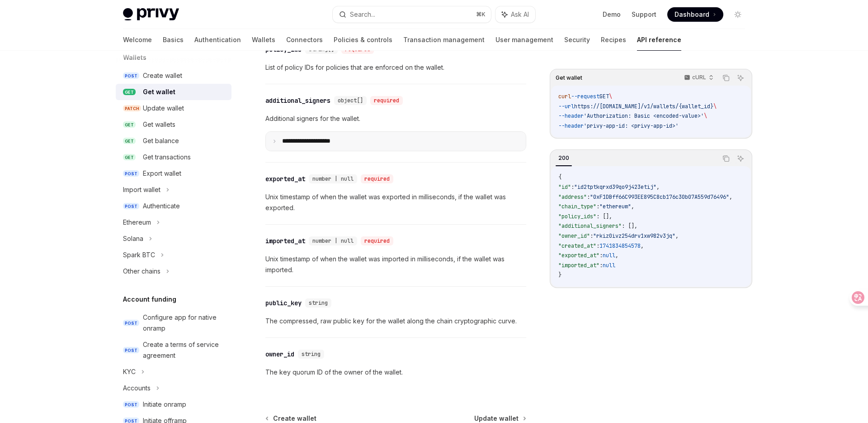  What do you see at coordinates (444, 40) in the screenshot?
I see `a: Transaction management` at bounding box center [444, 40].